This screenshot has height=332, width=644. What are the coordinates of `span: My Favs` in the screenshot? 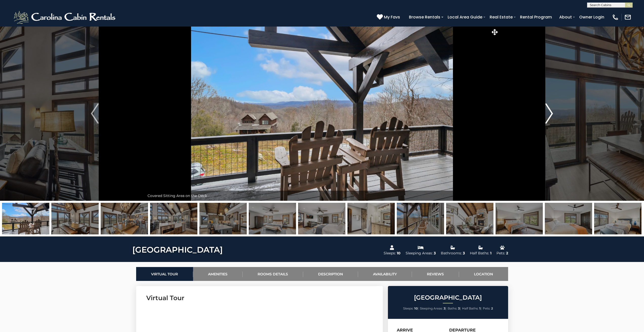 It's located at (392, 17).